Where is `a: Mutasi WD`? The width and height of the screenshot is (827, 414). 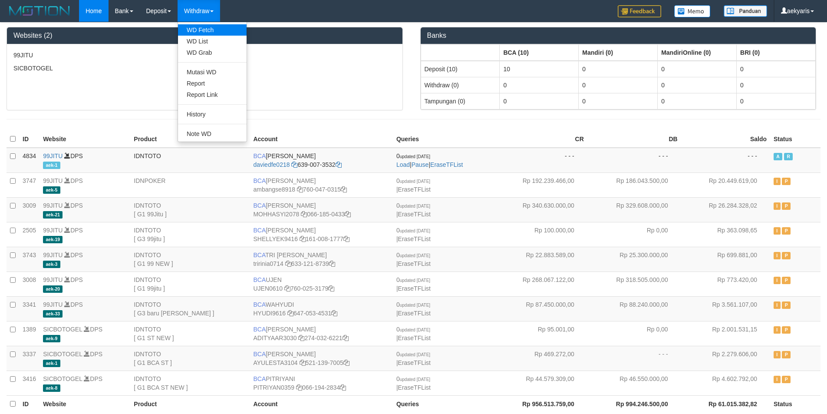
a: Mutasi WD is located at coordinates (212, 72).